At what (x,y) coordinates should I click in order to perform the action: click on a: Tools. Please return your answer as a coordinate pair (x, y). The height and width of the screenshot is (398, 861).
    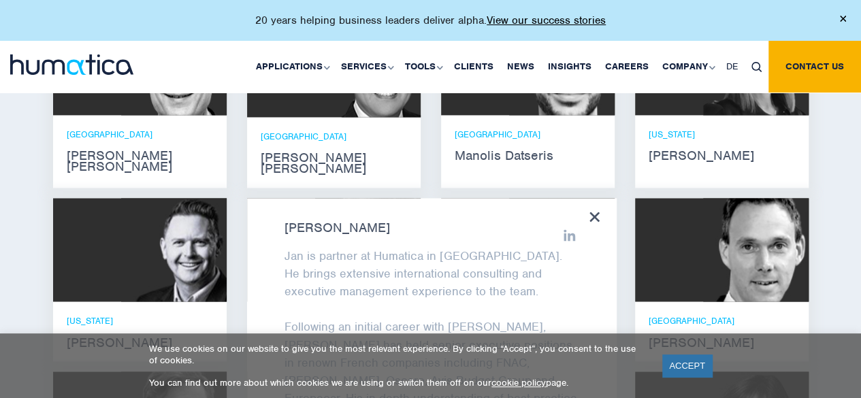
    Looking at the image, I should click on (423, 67).